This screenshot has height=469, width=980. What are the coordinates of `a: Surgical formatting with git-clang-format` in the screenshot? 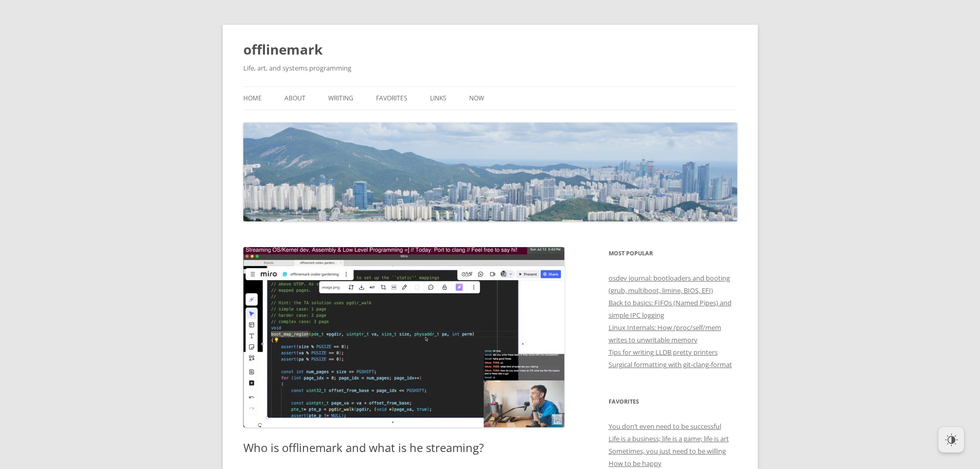 It's located at (670, 365).